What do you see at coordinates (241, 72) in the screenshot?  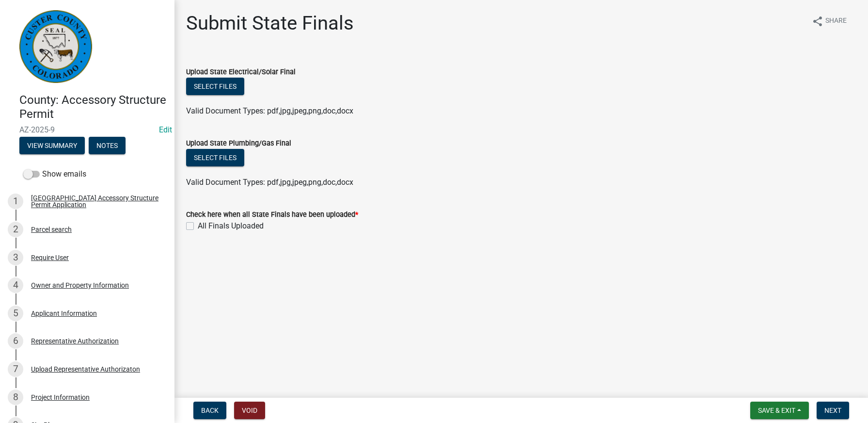 I see `label: Upload State Electrical/Solar Final` at bounding box center [241, 72].